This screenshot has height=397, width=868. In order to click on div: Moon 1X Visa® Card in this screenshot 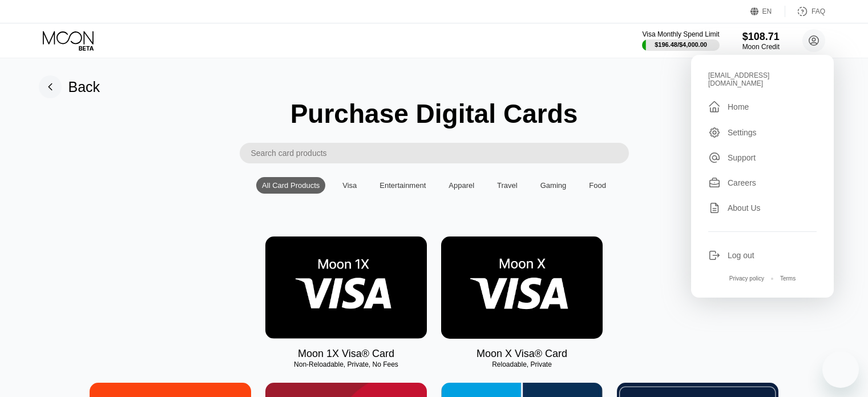, I will do `click(346, 354)`.